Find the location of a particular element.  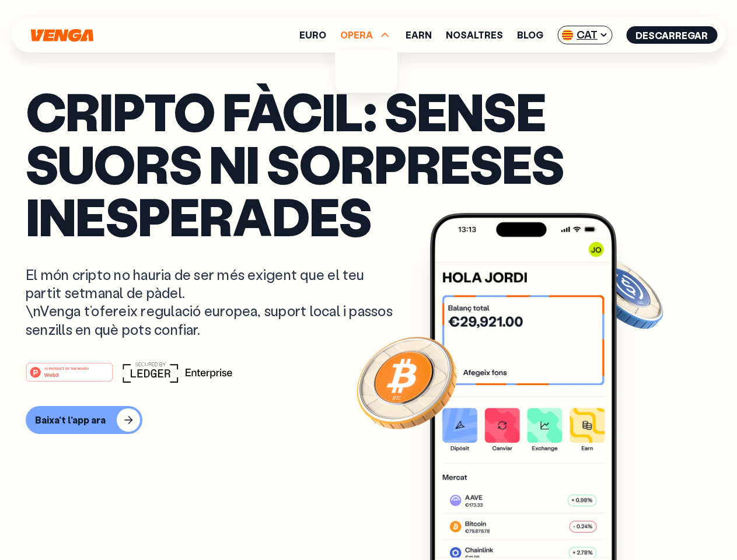

tspan: Web3 is located at coordinates (51, 375).